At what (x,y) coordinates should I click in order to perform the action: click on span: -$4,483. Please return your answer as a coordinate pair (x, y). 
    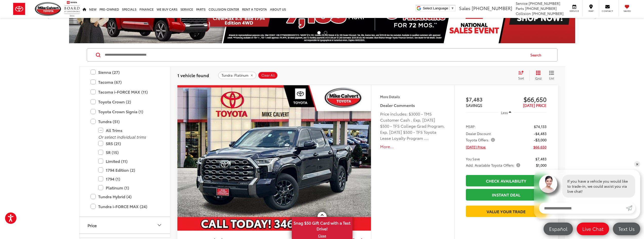
    Looking at the image, I should click on (540, 134).